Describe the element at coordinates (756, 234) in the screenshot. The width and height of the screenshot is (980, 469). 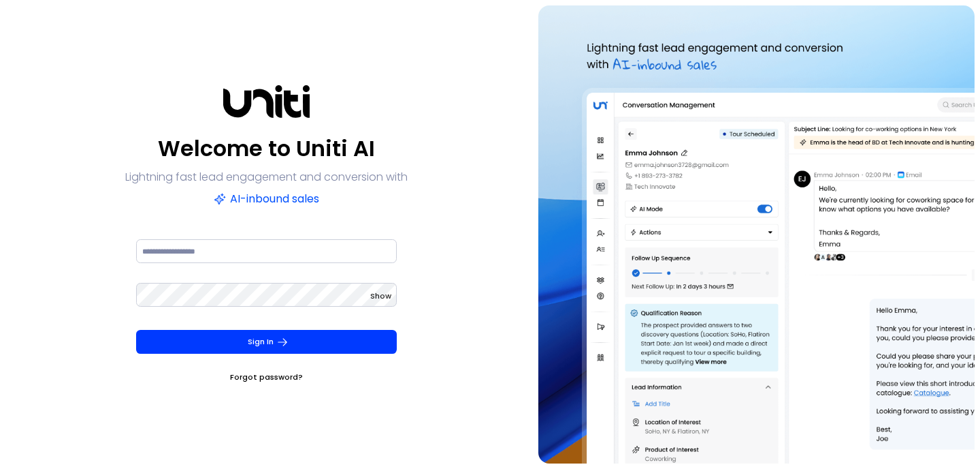
I see `img: auth-hero.png` at that location.